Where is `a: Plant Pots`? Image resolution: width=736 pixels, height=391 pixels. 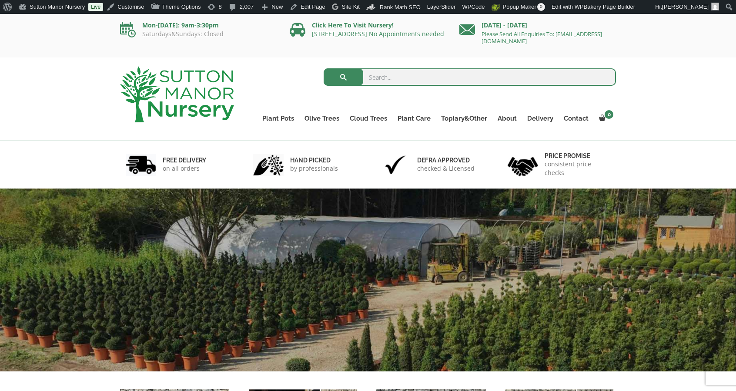
a: Plant Pots is located at coordinates (278, 118).